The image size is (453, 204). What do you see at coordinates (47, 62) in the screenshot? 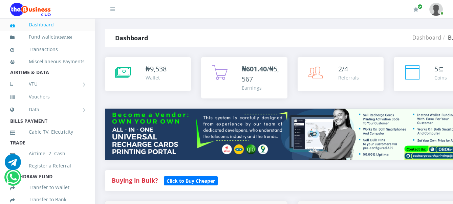
I see `a: Miscellaneous Payments` at bounding box center [47, 62].